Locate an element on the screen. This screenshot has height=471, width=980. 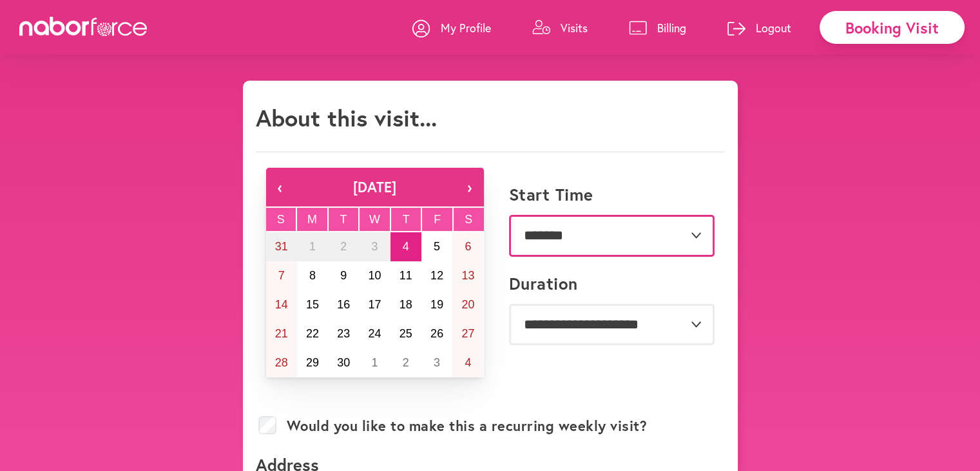
abbr: September 23, 2025 is located at coordinates (344, 333).